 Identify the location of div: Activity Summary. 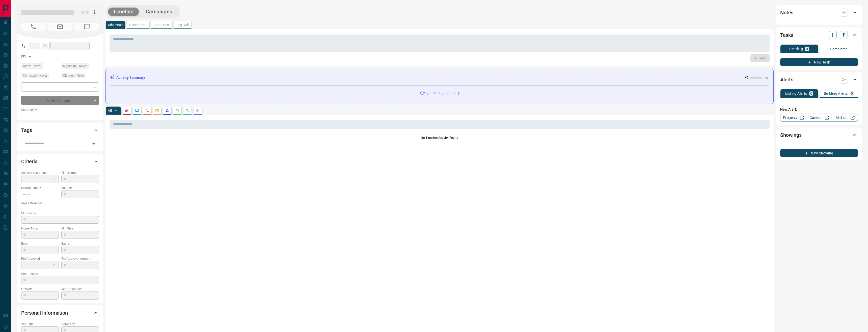
(439, 78).